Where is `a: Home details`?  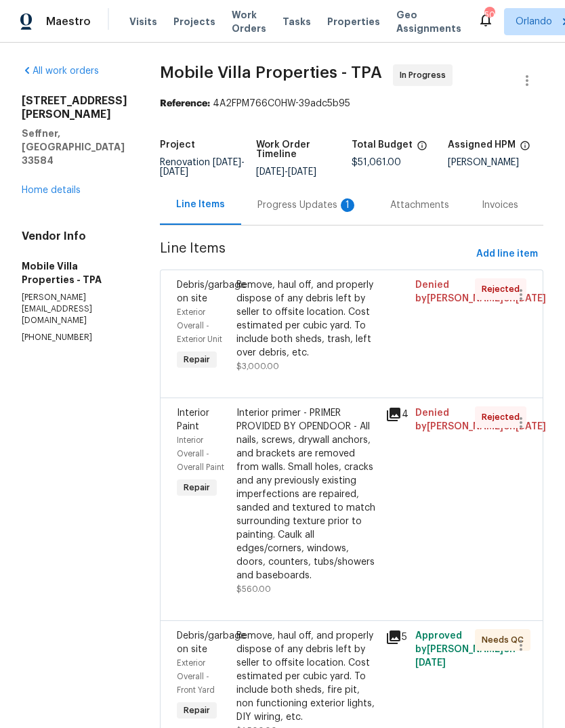 a: Home details is located at coordinates (51, 190).